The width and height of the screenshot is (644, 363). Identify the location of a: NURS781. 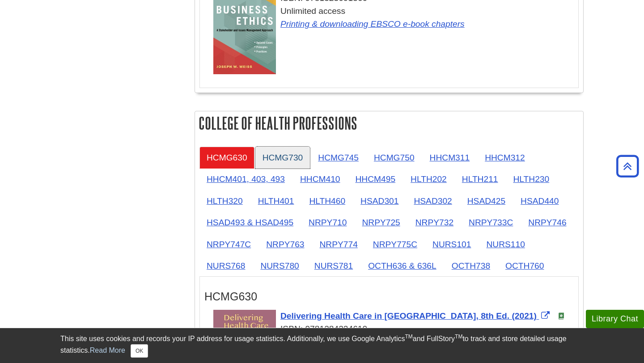
(333, 266).